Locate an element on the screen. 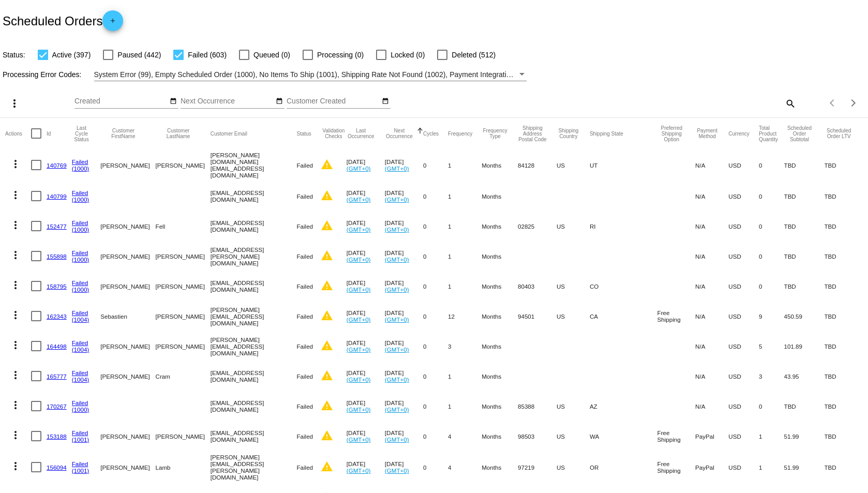 This screenshot has width=868, height=493. mat-header-cell: Actions is located at coordinates (18, 134).